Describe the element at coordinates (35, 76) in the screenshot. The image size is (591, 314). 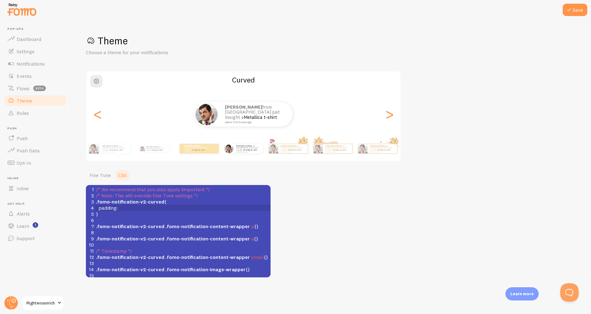
I see `a: Events` at that location.